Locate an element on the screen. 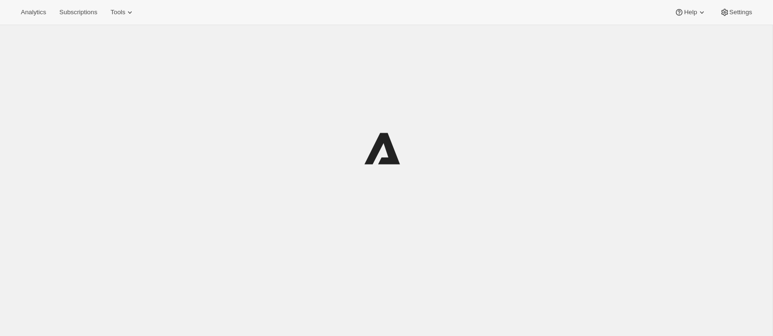  button: Help is located at coordinates (690, 12).